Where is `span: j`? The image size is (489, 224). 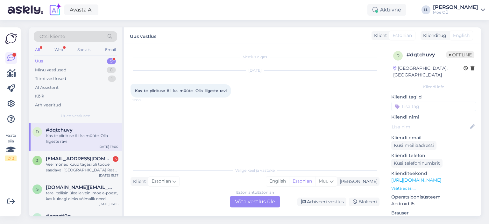
span: j is located at coordinates (37, 160).